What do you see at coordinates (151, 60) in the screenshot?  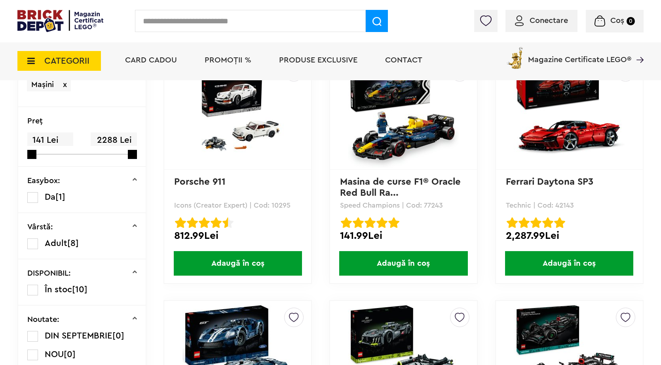 I see `span: Card Cadou` at bounding box center [151, 60].